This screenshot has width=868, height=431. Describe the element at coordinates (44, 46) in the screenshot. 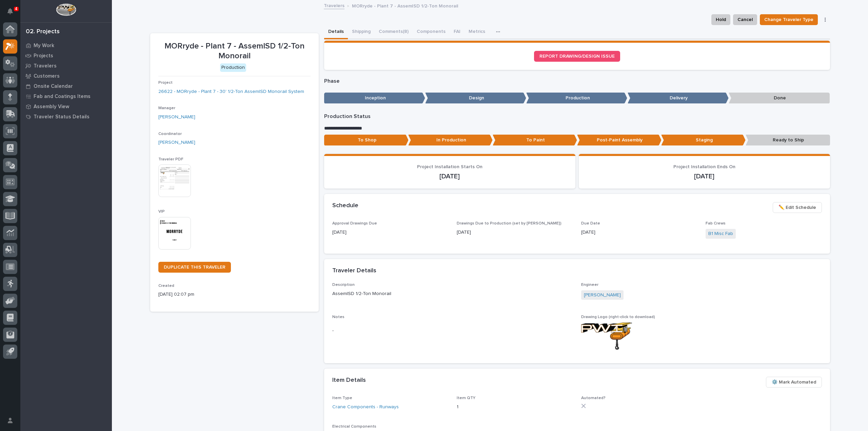

I see `p: My Work` at that location.